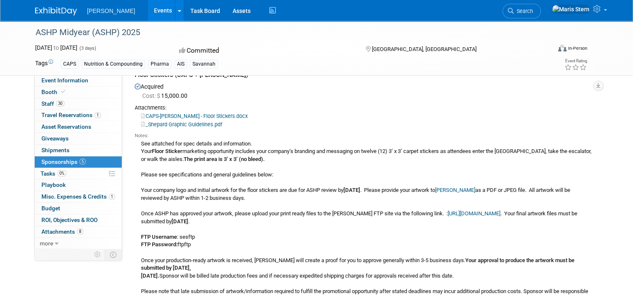 The width and height of the screenshot is (633, 296). Describe the element at coordinates (56, 48) in the screenshot. I see `span: to` at that location.